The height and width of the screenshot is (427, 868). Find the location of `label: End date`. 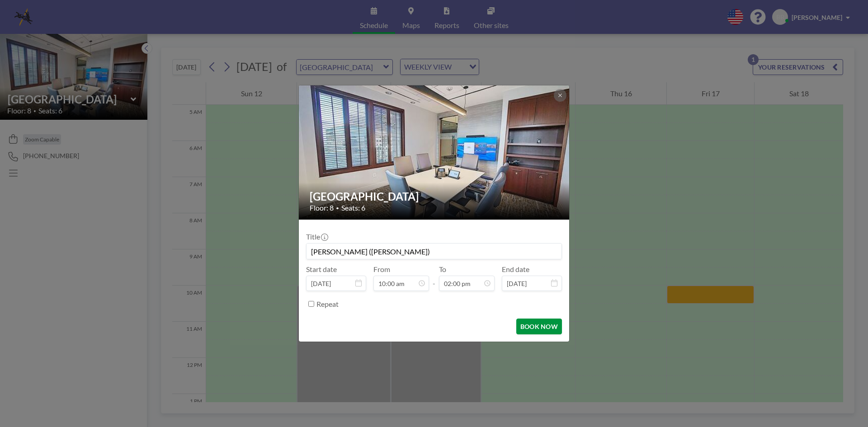

label: End date is located at coordinates (515, 269).